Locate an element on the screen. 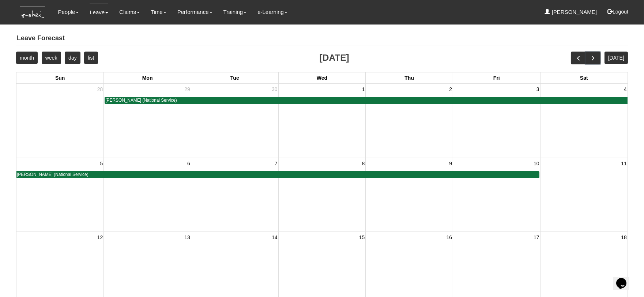 The height and width of the screenshot is (297, 644). a: Time is located at coordinates (159, 12).